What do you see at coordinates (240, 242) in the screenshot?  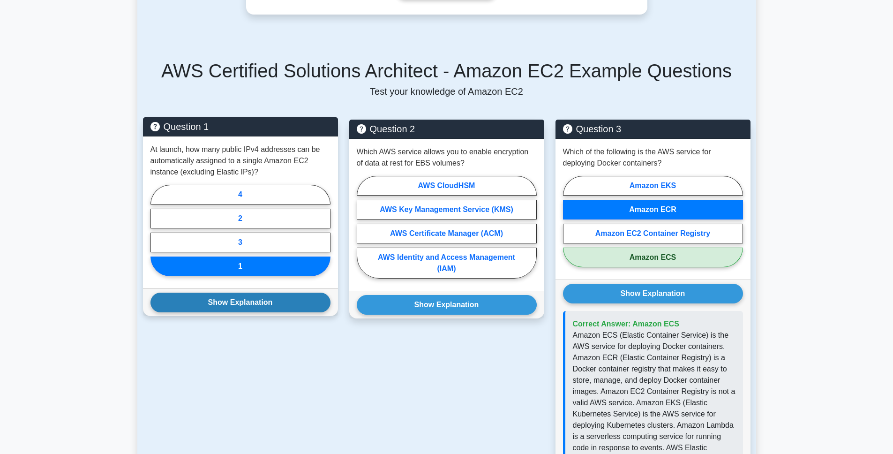 I see `label: 3` at bounding box center [240, 242].